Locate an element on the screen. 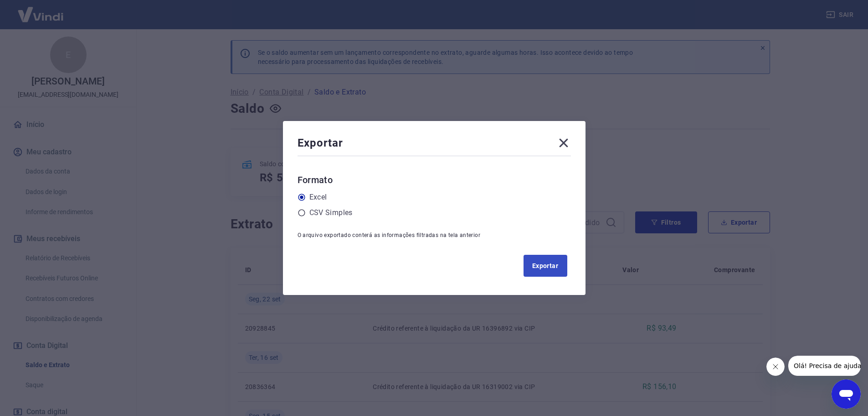 The image size is (868, 416). button: Exportar is located at coordinates (546, 265).